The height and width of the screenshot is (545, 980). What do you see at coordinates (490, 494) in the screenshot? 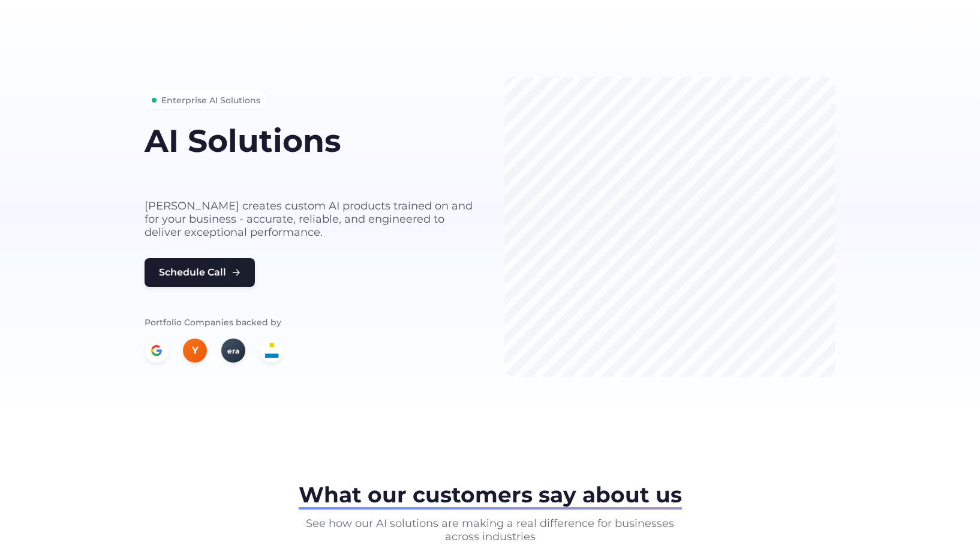
I see `span: What our customers say about us` at bounding box center [490, 494].